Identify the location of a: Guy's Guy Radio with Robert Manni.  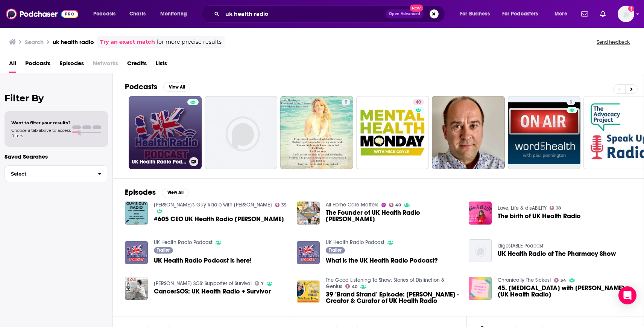
(213, 205).